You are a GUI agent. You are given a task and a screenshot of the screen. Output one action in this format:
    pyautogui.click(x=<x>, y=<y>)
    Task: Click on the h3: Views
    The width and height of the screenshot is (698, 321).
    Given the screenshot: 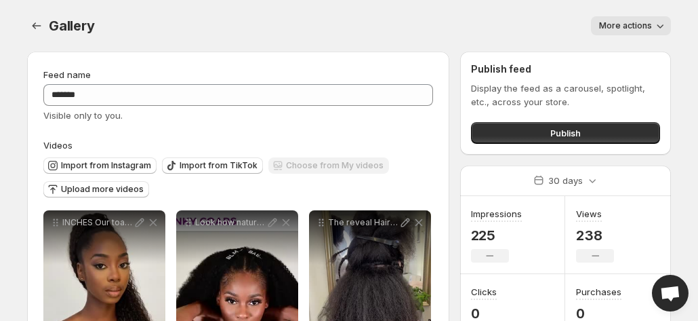 What is the action you would take?
    pyautogui.click(x=589, y=213)
    